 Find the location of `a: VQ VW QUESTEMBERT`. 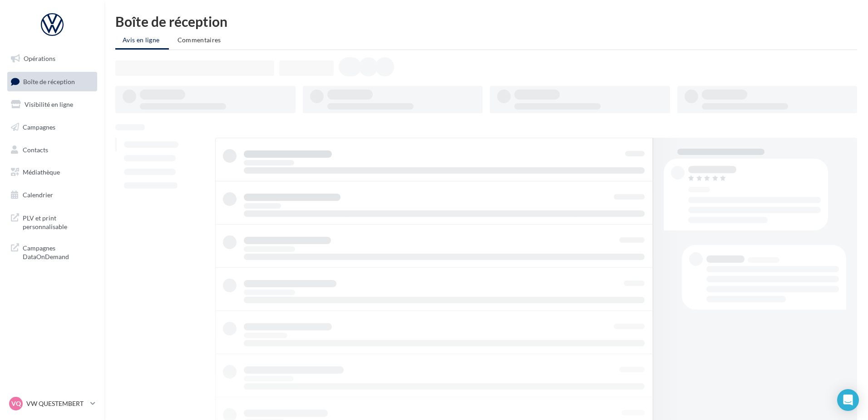

a: VQ VW QUESTEMBERT is located at coordinates (52, 404).